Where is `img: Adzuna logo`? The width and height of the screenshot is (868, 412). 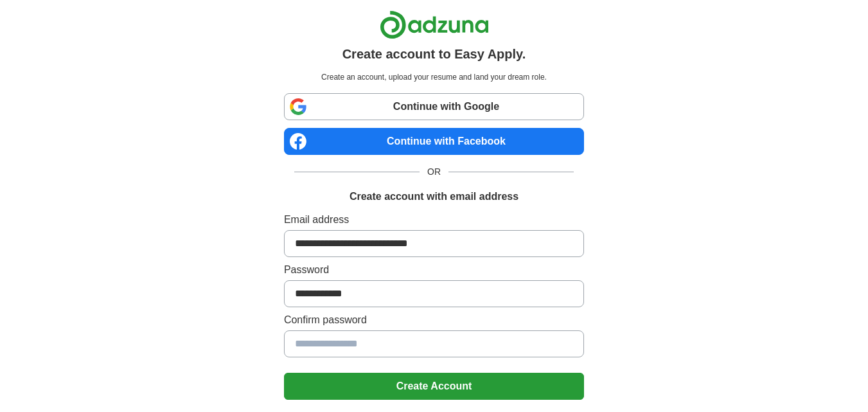
img: Adzuna logo is located at coordinates (435, 25).